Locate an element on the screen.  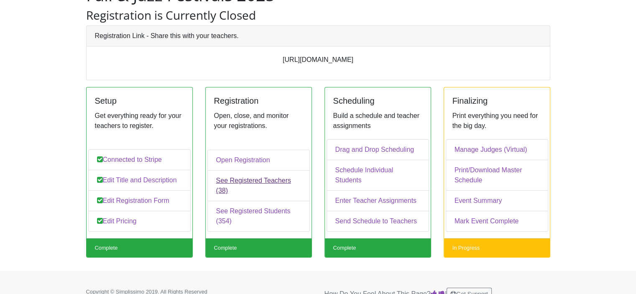
div: Registration Link - Share this with your teachers. is located at coordinates (318, 36).